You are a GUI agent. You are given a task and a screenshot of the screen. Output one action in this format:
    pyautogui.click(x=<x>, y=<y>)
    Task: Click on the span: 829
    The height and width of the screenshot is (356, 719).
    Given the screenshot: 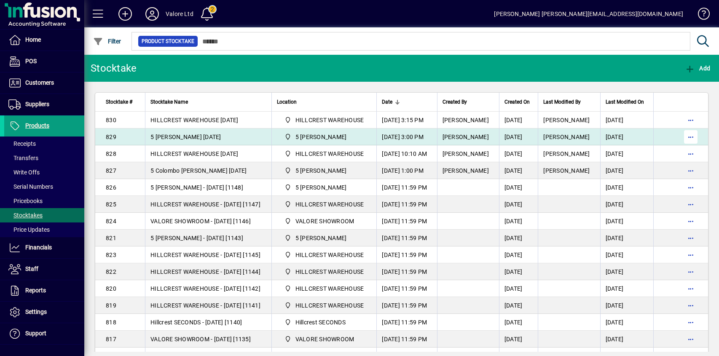 What is the action you would take?
    pyautogui.click(x=111, y=137)
    